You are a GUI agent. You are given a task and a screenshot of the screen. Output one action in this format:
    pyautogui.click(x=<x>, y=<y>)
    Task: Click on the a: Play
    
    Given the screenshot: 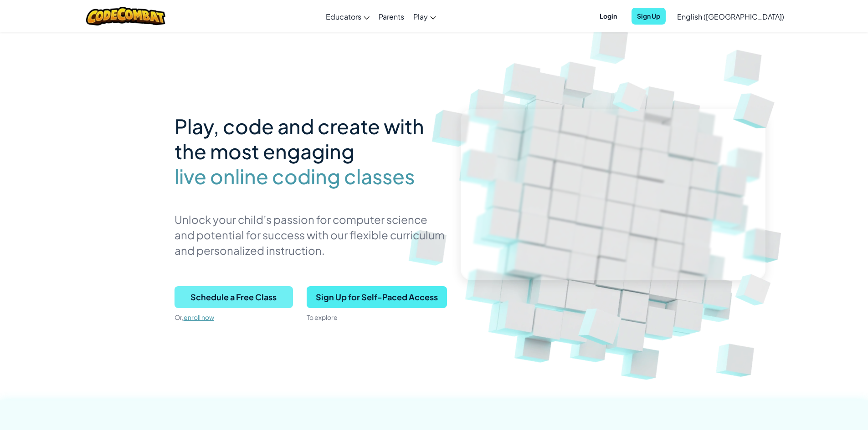 What is the action you would take?
    pyautogui.click(x=424, y=17)
    